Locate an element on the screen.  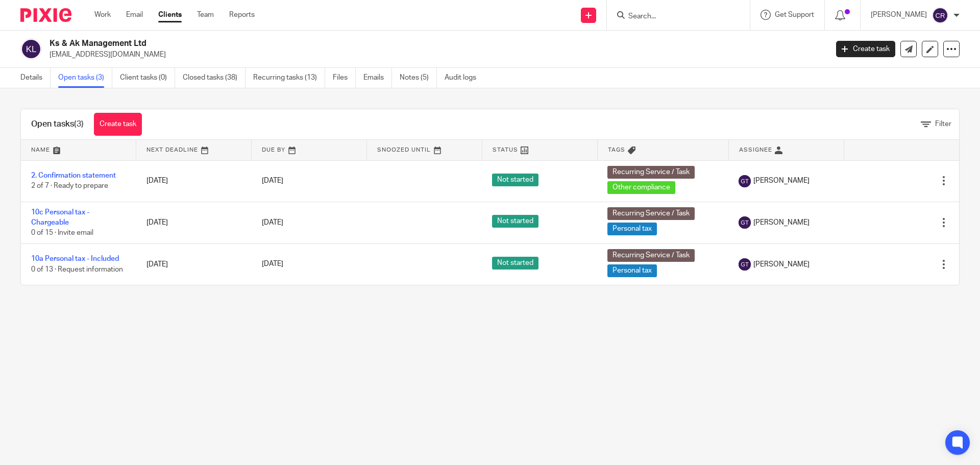
span: Tags is located at coordinates (617, 149).